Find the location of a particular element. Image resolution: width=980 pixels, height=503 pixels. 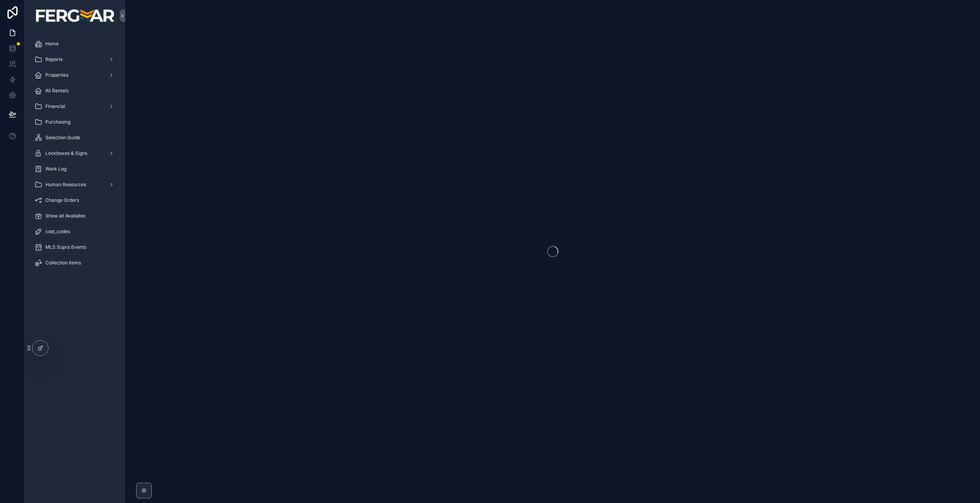

span: Show all Available is located at coordinates (65, 216).